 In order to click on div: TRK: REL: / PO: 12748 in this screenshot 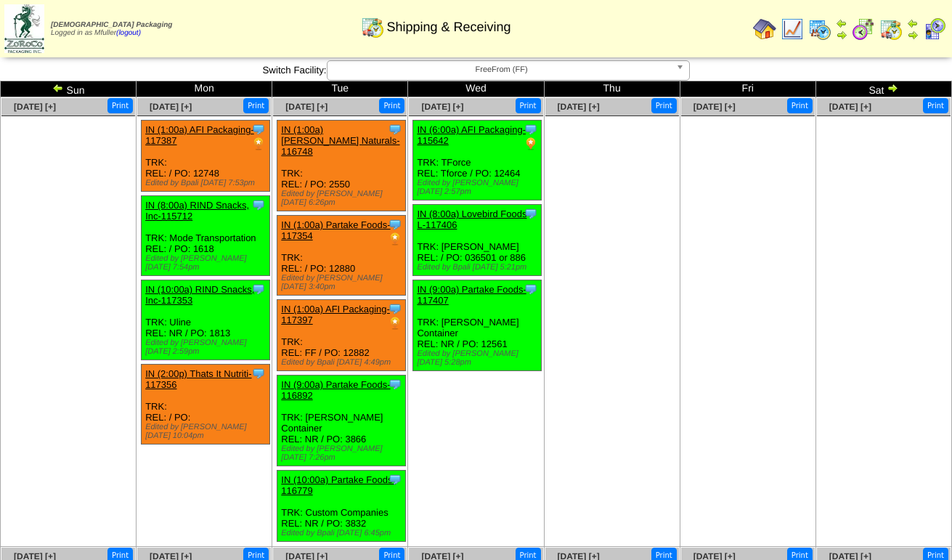, I will do `click(205, 156)`.